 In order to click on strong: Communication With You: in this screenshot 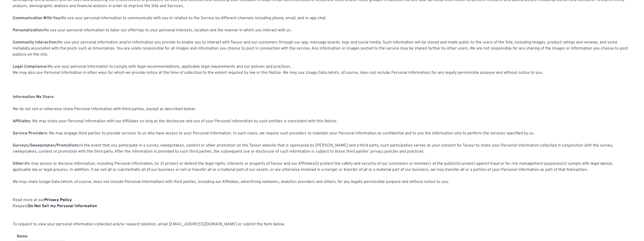, I will do `click(37, 18)`.